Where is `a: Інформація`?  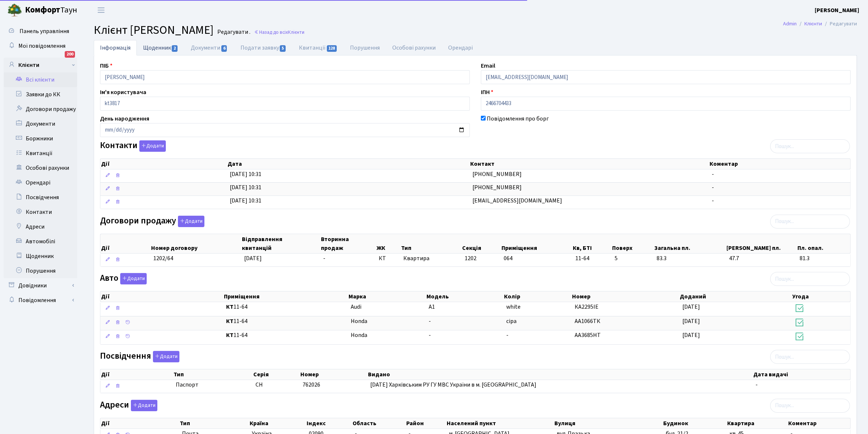 a: Інформація is located at coordinates (115, 48).